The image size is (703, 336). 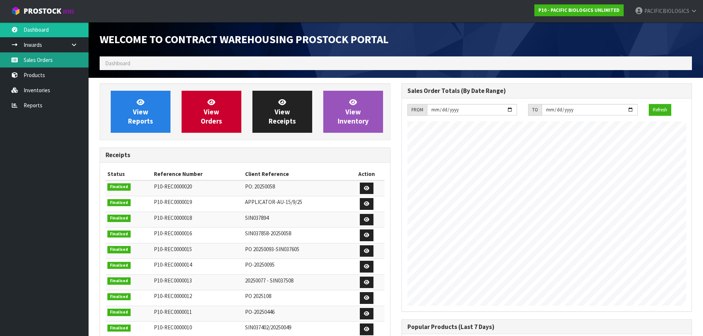 What do you see at coordinates (68, 11) in the screenshot?
I see `small: WMS` at bounding box center [68, 11].